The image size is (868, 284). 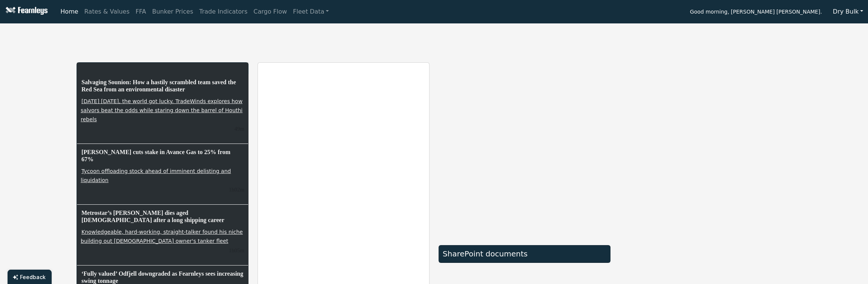 I want to click on a: Tycoon offloading stock ahead of imminent delisting and liquidation, so click(x=156, y=176).